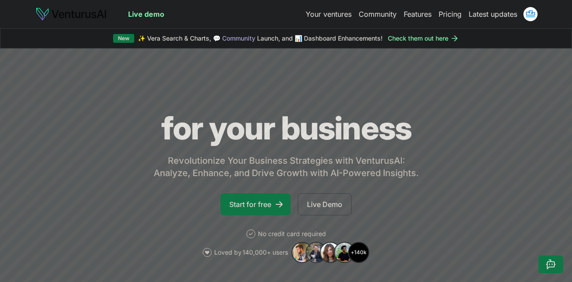 This screenshot has height=282, width=572. What do you see at coordinates (450, 14) in the screenshot?
I see `a: Pricing` at bounding box center [450, 14].